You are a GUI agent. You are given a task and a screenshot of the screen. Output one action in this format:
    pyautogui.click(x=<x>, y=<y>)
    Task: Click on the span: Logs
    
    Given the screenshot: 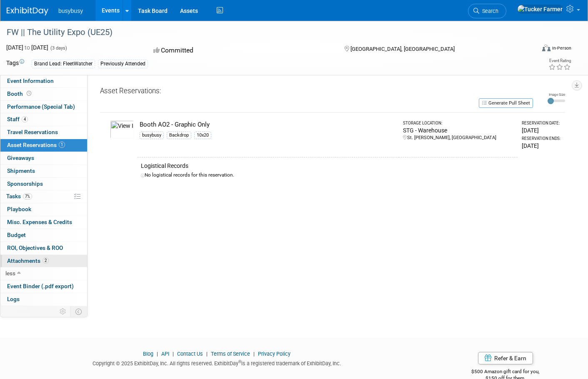 What is the action you would take?
    pyautogui.click(x=13, y=299)
    